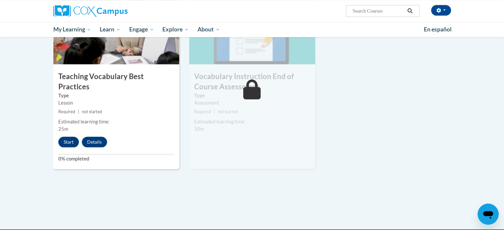 Image resolution: width=504 pixels, height=230 pixels. What do you see at coordinates (63, 129) in the screenshot?
I see `span: 25m` at bounding box center [63, 129].